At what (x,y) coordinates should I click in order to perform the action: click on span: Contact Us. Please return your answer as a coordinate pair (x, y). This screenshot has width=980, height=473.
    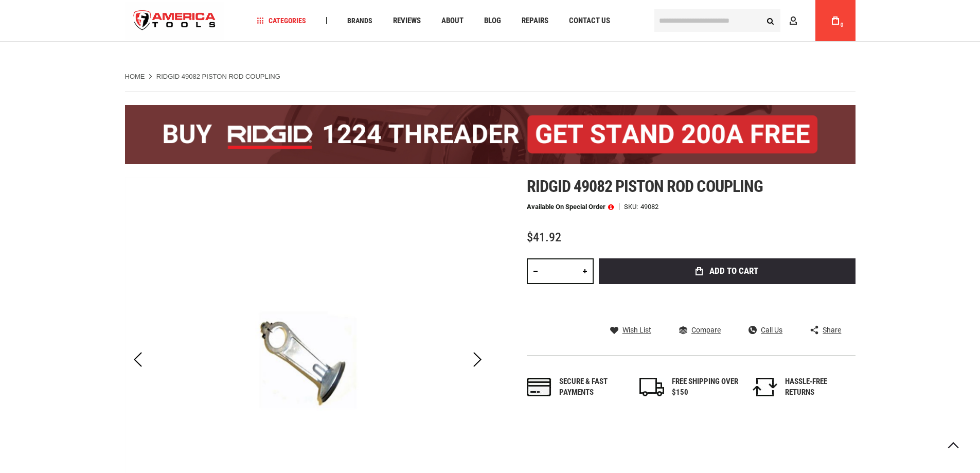
    Looking at the image, I should click on (590, 20).